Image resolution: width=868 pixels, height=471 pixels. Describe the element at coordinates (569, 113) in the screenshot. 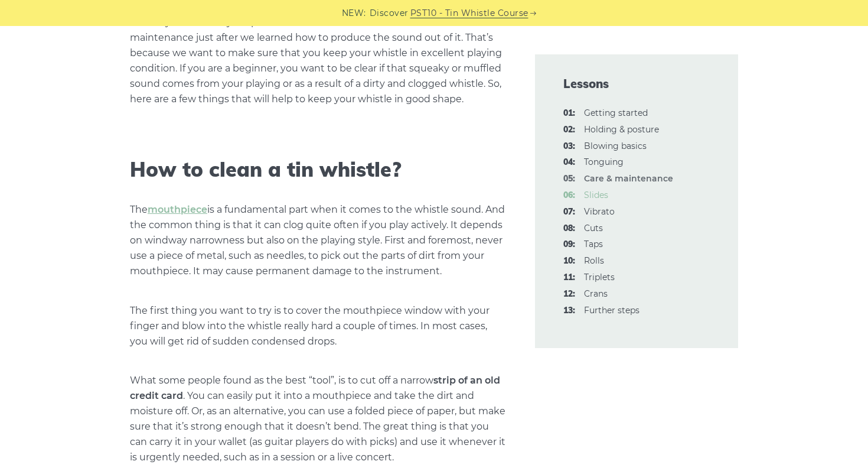

I see `span: 01:` at that location.